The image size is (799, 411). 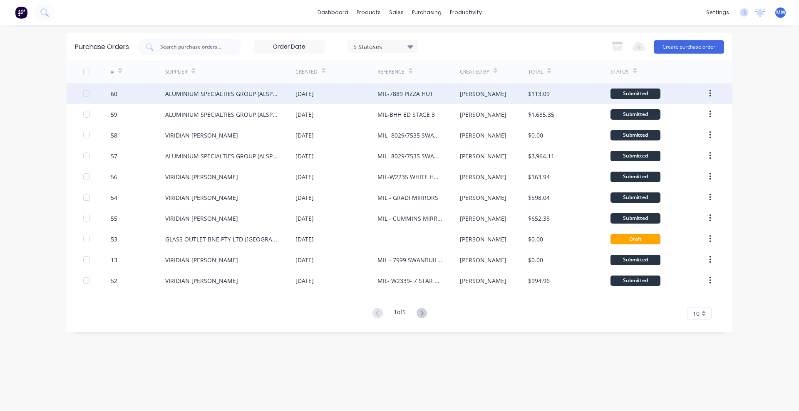 What do you see at coordinates (539, 198) in the screenshot?
I see `div: $598.04` at bounding box center [539, 198].